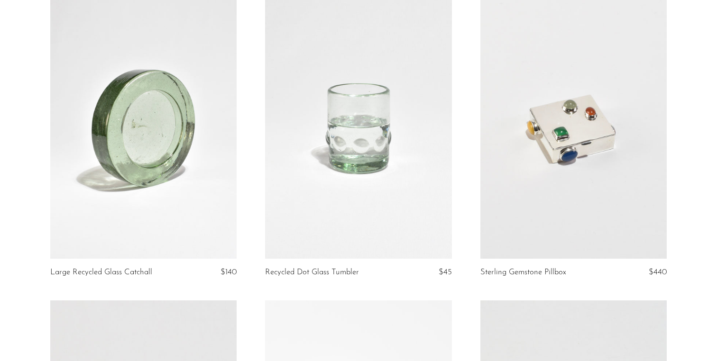 The width and height of the screenshot is (717, 361). I want to click on a: Sterling Gemstone Pillbox, so click(523, 273).